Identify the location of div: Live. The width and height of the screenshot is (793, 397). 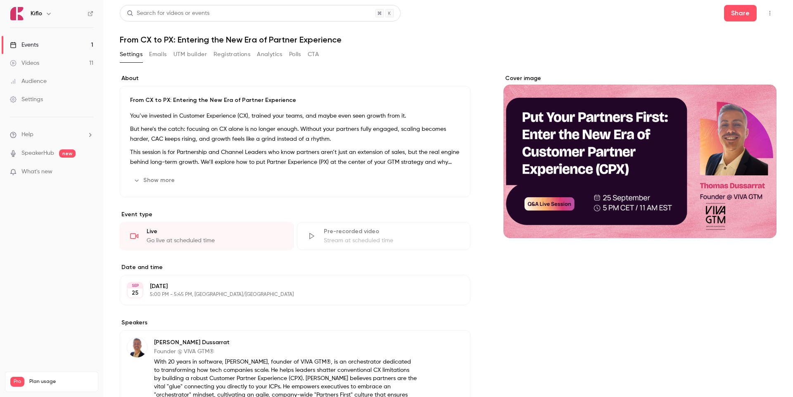
(215, 232).